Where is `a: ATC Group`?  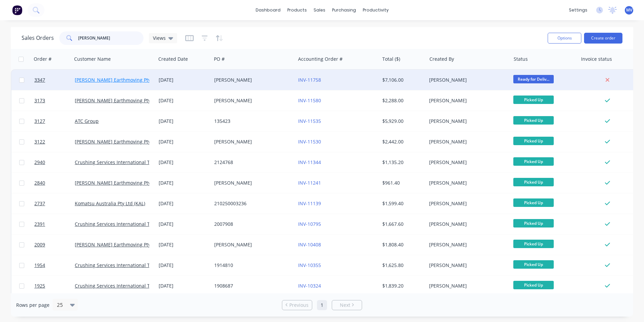 a: ATC Group is located at coordinates (87, 121).